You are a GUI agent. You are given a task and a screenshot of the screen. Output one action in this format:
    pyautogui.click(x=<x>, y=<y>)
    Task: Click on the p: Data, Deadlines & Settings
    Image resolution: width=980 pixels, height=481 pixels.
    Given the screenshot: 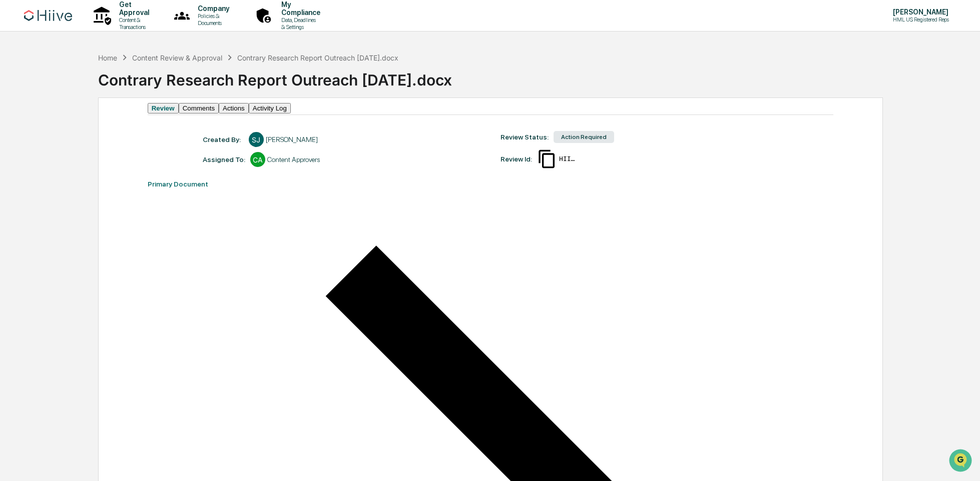 What is the action you would take?
    pyautogui.click(x=299, y=24)
    